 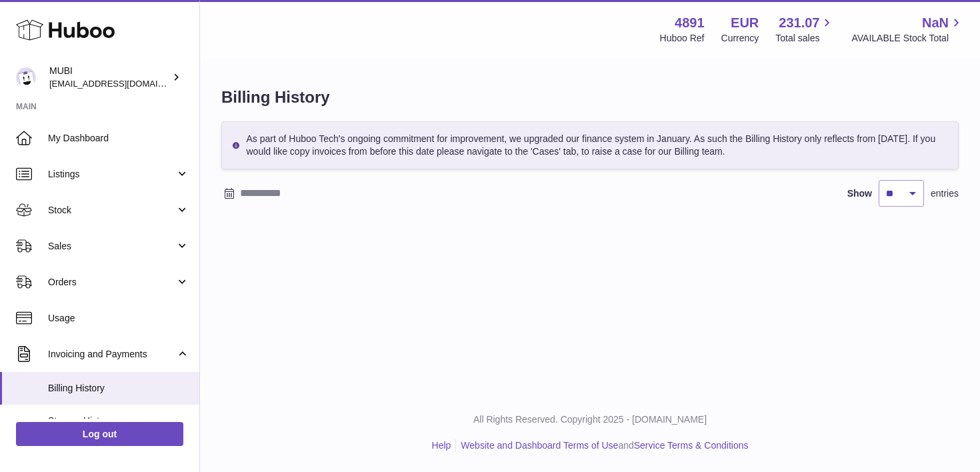 What do you see at coordinates (540, 446) in the screenshot?
I see `a: Website and Dashboard Terms of Use` at bounding box center [540, 446].